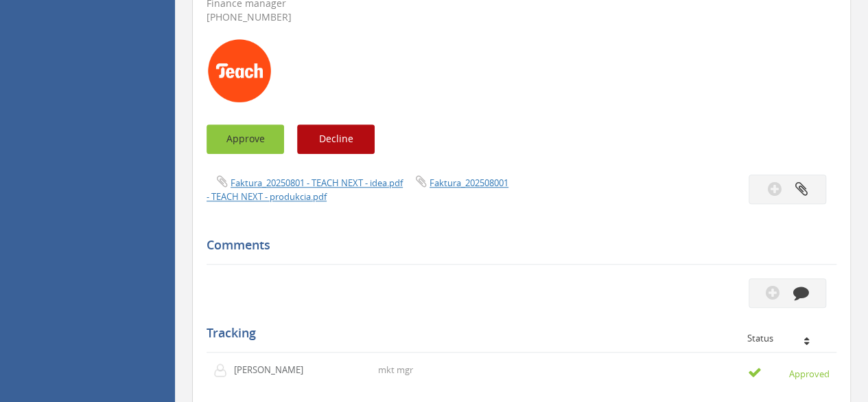 This screenshot has height=402, width=868. I want to click on button: Decline, so click(335, 139).